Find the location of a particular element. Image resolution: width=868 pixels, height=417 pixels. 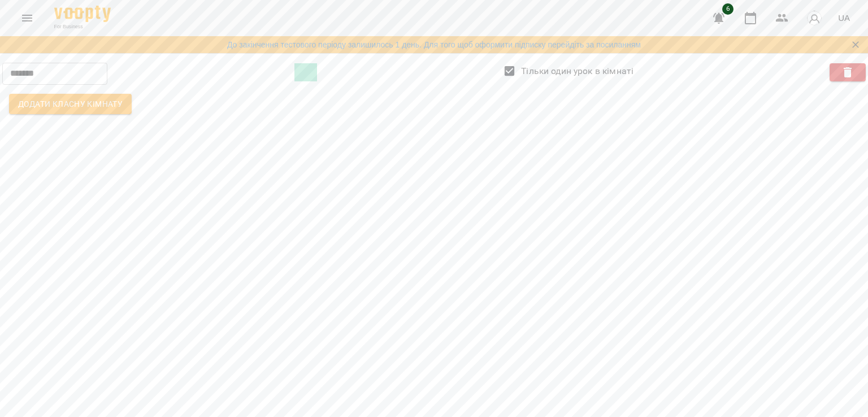

button: Додати класну кімнату is located at coordinates (70, 104).